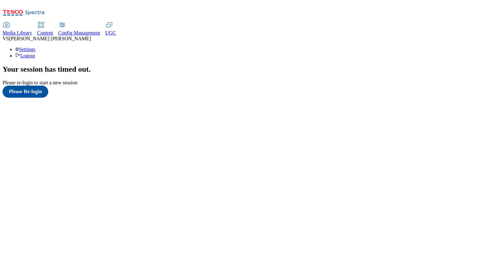 The height and width of the screenshot is (261, 480). I want to click on a: Please Re-login, so click(240, 92).